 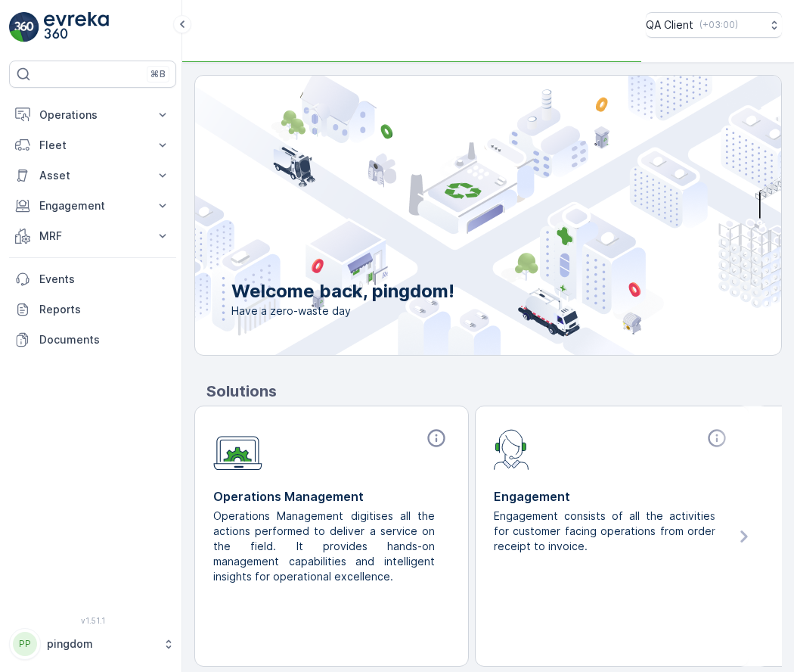 I want to click on button: Operations, so click(x=92, y=115).